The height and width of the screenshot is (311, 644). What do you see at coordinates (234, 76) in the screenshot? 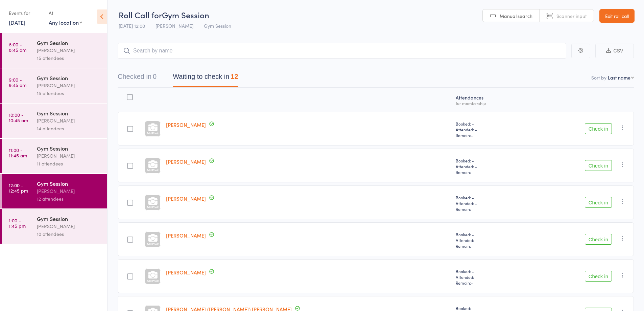
I see `div: 12` at bounding box center [234, 76].